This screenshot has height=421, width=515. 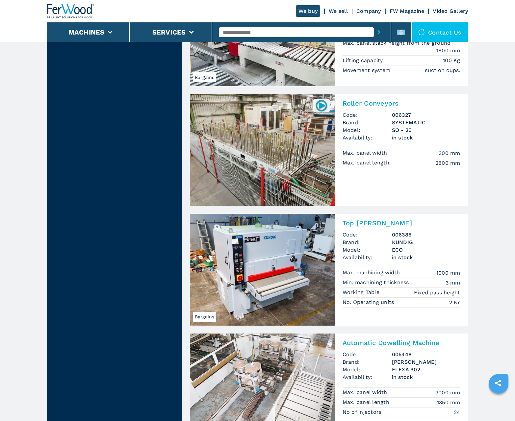 What do you see at coordinates (457, 413) in the screenshot?
I see `em: 24` at bounding box center [457, 413].